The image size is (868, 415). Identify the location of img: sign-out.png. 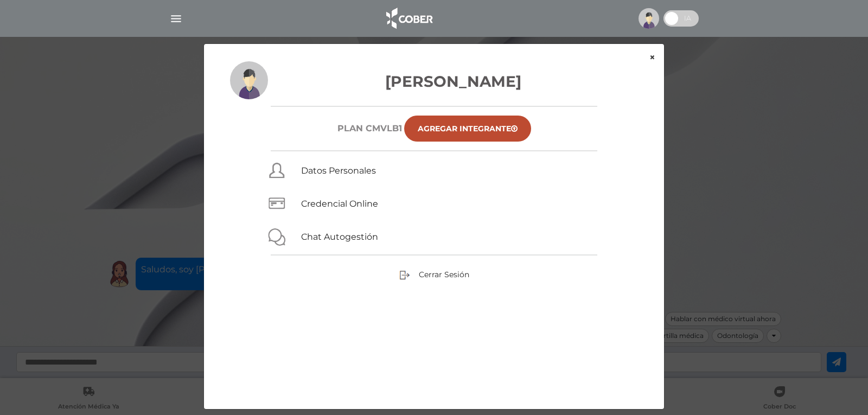
(405, 275).